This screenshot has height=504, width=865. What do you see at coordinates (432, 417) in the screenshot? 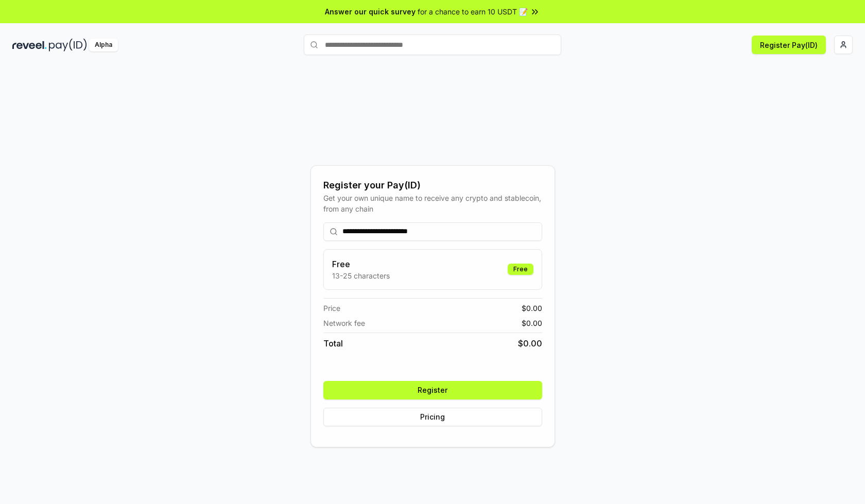
I see `button: Pricing` at bounding box center [432, 417].